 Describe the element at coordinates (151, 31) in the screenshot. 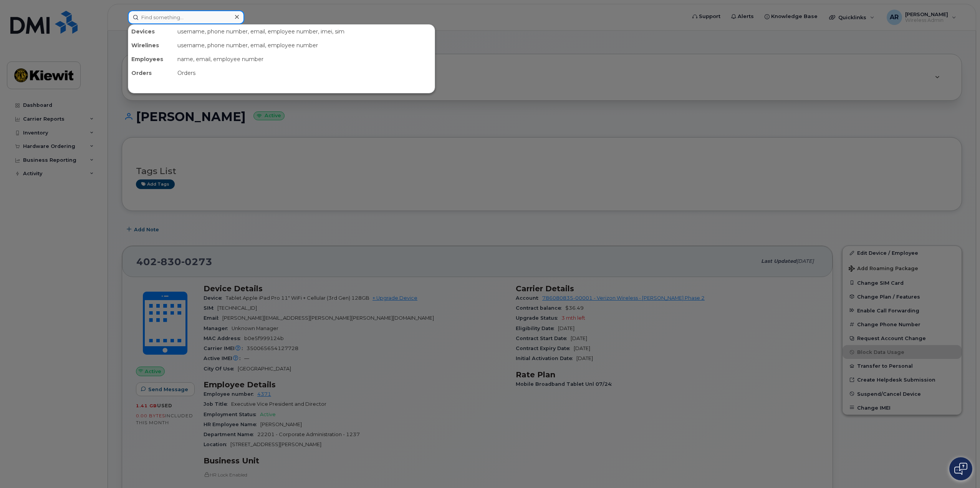

I see `div: Devices` at that location.